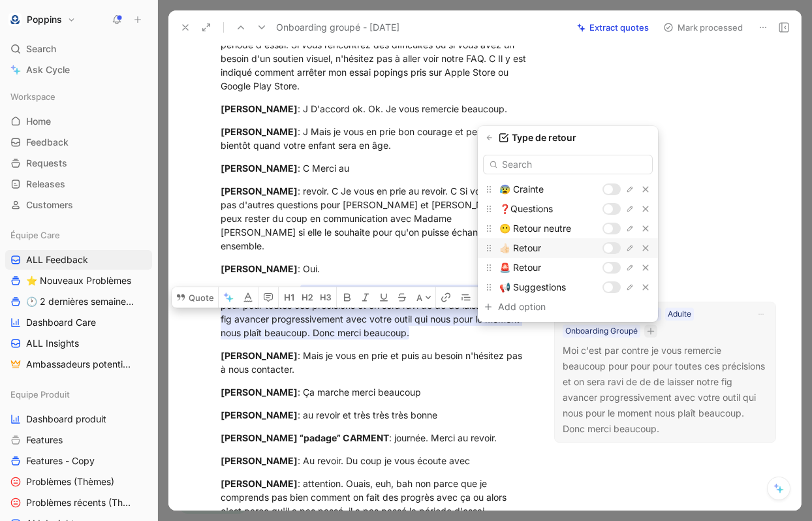 Image resolution: width=812 pixels, height=521 pixels. Describe the element at coordinates (520, 267) in the screenshot. I see `span: 🚨 Retour` at that location.